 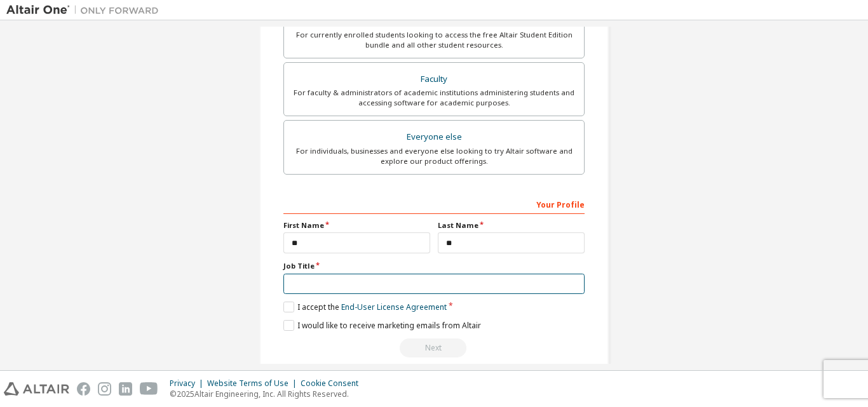 I want to click on label: Last Name, so click(x=511, y=226).